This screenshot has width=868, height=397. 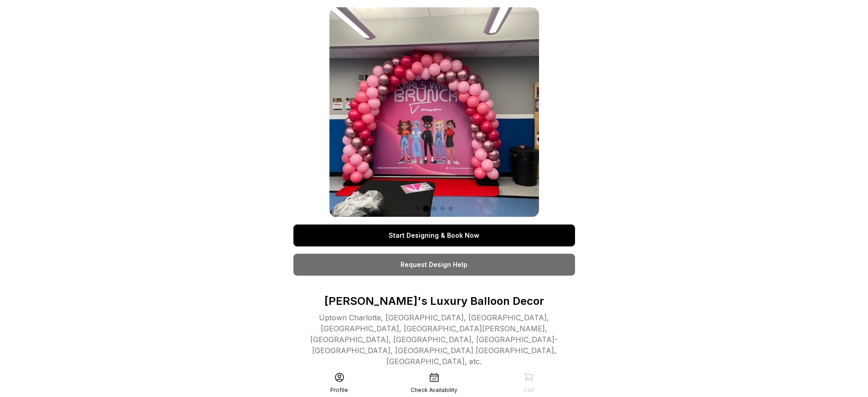 I want to click on div: Cart, so click(x=529, y=390).